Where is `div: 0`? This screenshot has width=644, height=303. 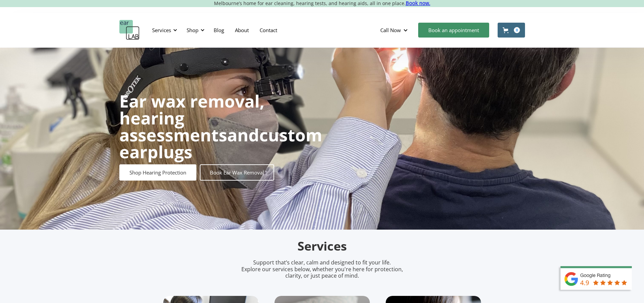 div: 0 is located at coordinates (517, 30).